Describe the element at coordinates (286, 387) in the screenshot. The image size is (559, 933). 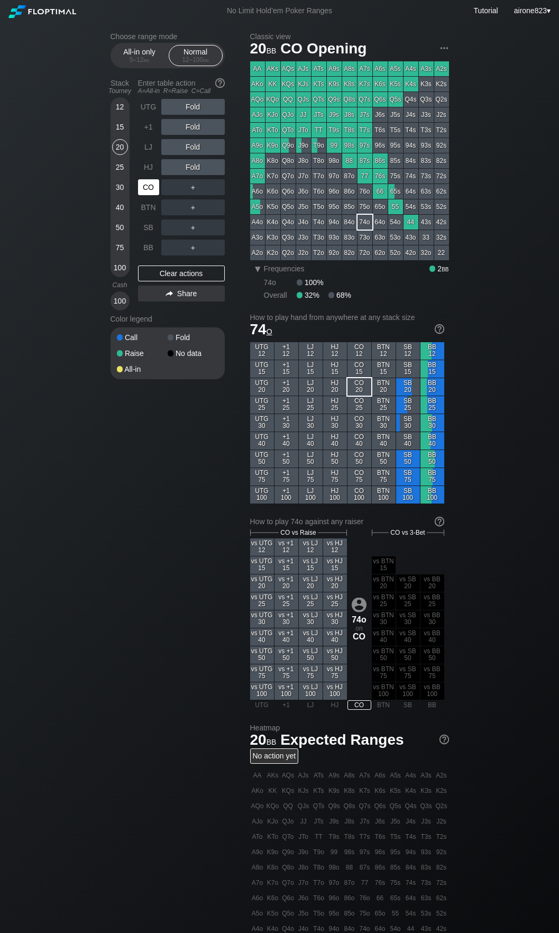
I see `div: +1 20` at that location.